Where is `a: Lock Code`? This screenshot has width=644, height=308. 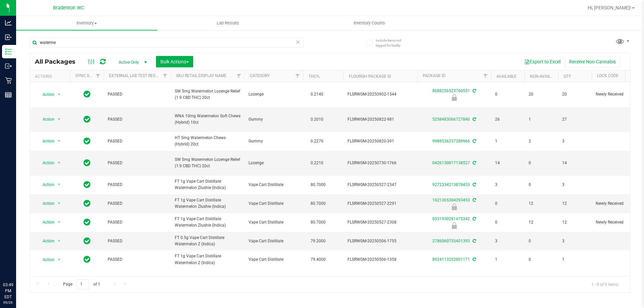 a: Lock Code is located at coordinates (608, 76).